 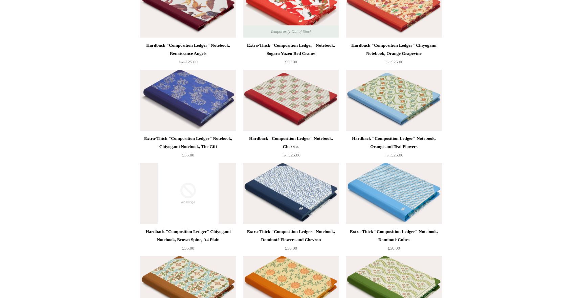 I want to click on div: Extra-Thick "Composition Ledger" Notebook, Dominoté Cubes, so click(x=394, y=235).